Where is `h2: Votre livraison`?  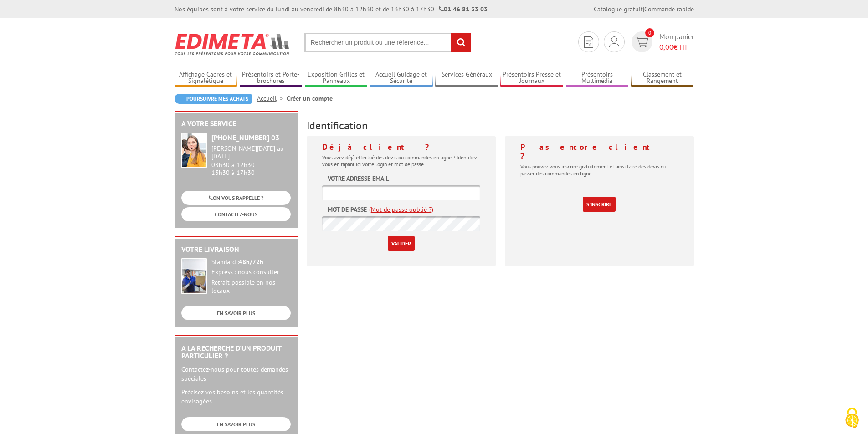 h2: Votre livraison is located at coordinates (236, 249).